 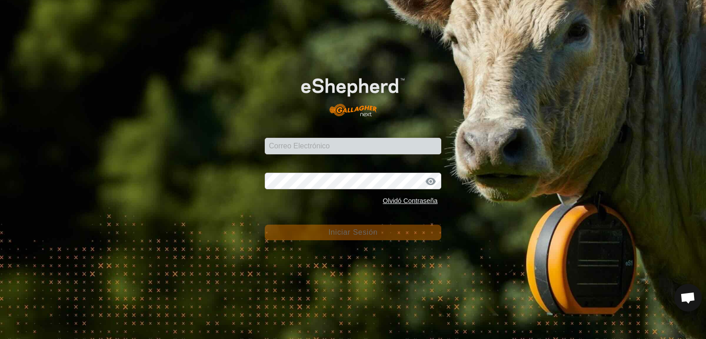 I want to click on img: Logo de eShepherd, so click(x=352, y=93).